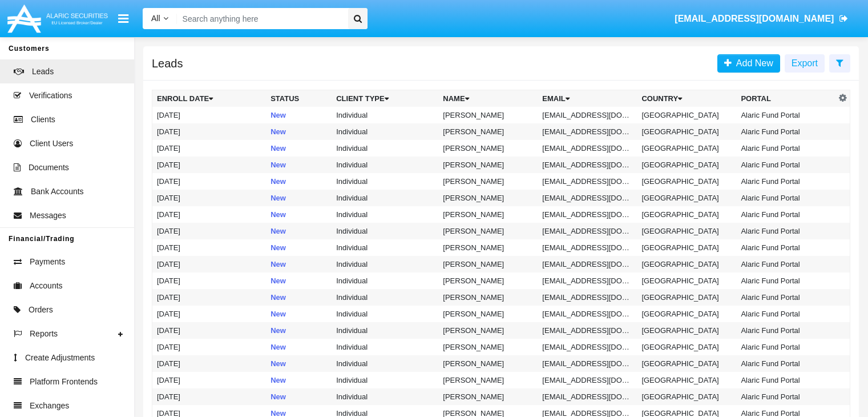 The image size is (868, 417). Describe the element at coordinates (804, 64) in the screenshot. I see `button: Export` at that location.